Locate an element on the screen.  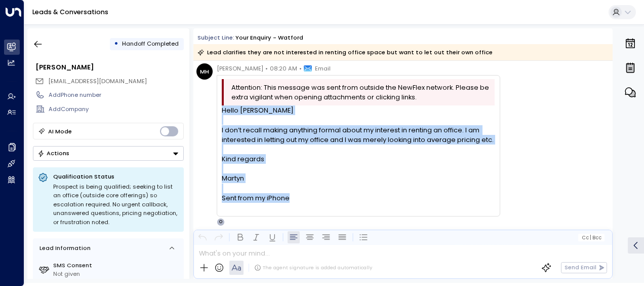
div: AI Mode is located at coordinates (60, 131).